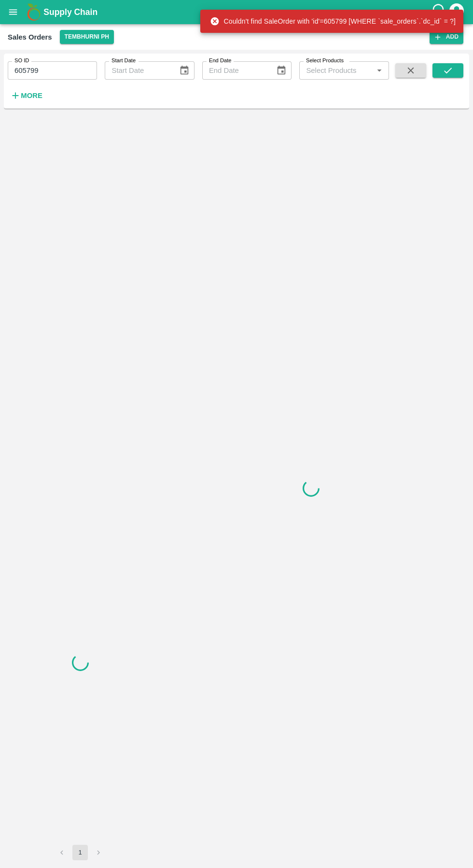 The height and width of the screenshot is (868, 473). I want to click on button: Add, so click(446, 37).